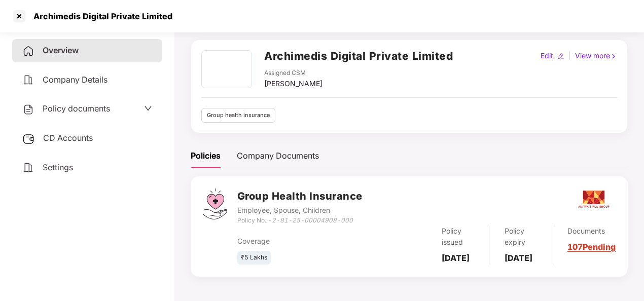 Image resolution: width=644 pixels, height=301 pixels. Describe the element at coordinates (591, 247) in the screenshot. I see `a: 107 Pending` at that location.